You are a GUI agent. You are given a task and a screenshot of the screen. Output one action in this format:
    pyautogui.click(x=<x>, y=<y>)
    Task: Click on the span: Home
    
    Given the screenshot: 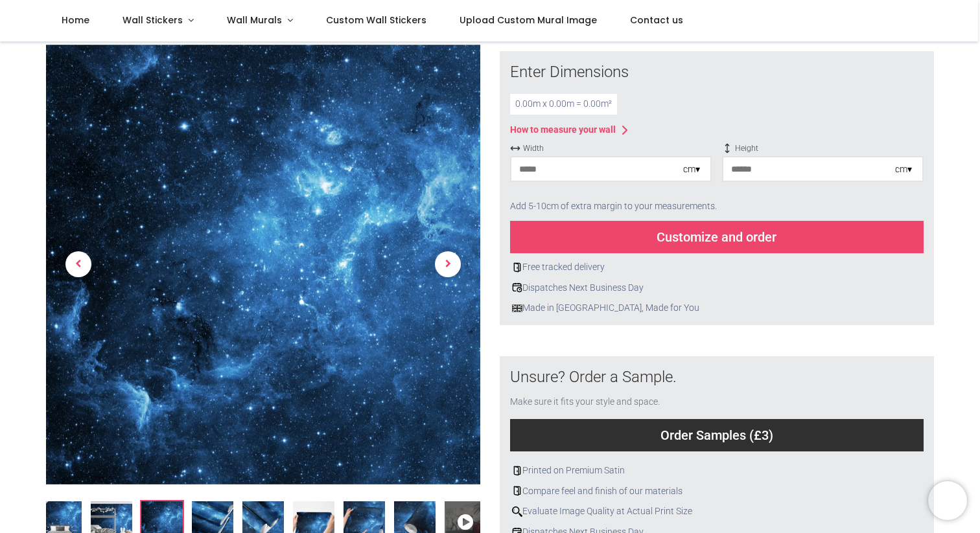 What is the action you would take?
    pyautogui.click(x=75, y=20)
    